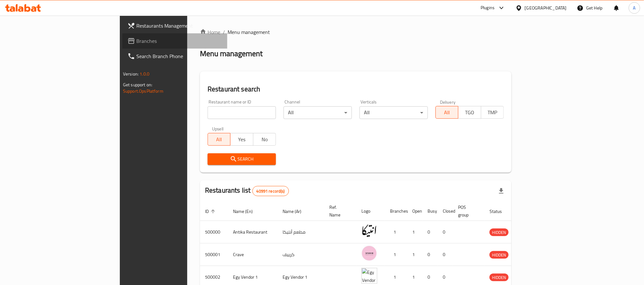  What do you see at coordinates (355, 33) in the screenshot?
I see `nav: breadcrumb` at bounding box center [355, 33].